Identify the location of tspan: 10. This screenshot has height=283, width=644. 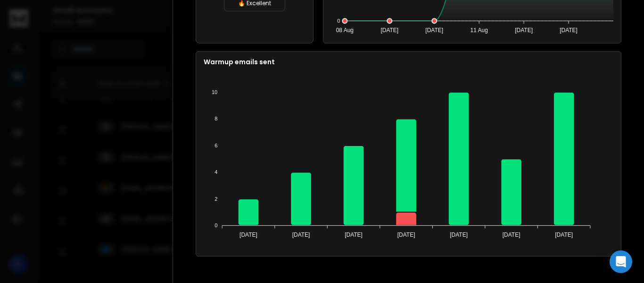
(214, 92).